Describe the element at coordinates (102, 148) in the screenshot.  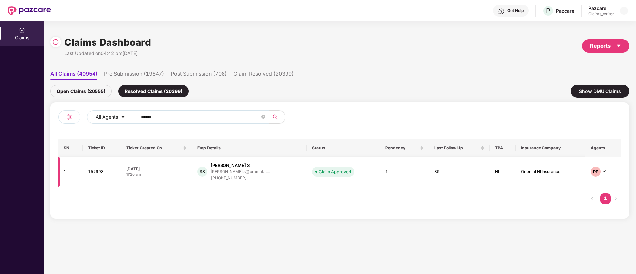
I see `th: Ticket ID` at that location.